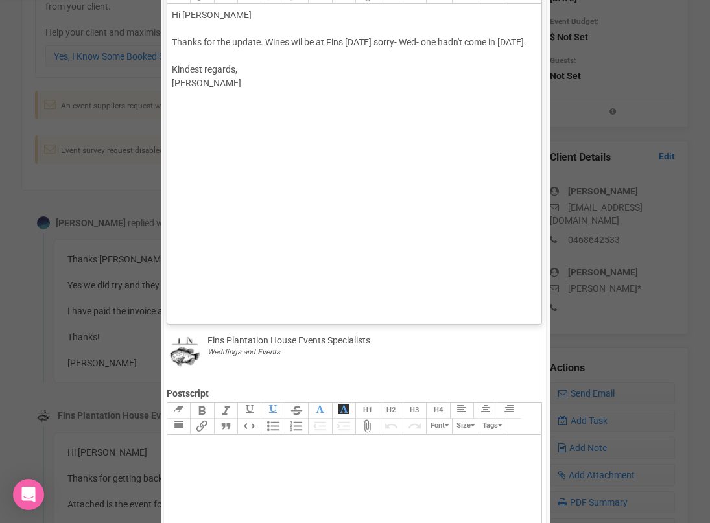  What do you see at coordinates (244, 352) in the screenshot?
I see `i: Weddings and Events` at bounding box center [244, 352].